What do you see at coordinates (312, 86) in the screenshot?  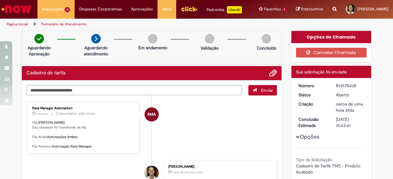 I see `dt: Número` at bounding box center [312, 86].